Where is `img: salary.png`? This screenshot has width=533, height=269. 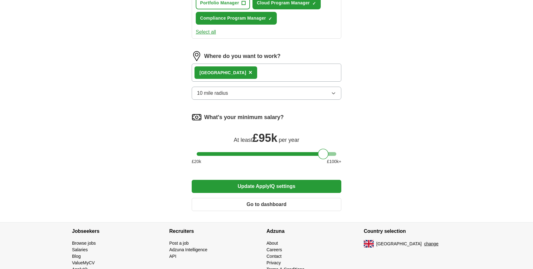 img: salary.png is located at coordinates (197, 117).